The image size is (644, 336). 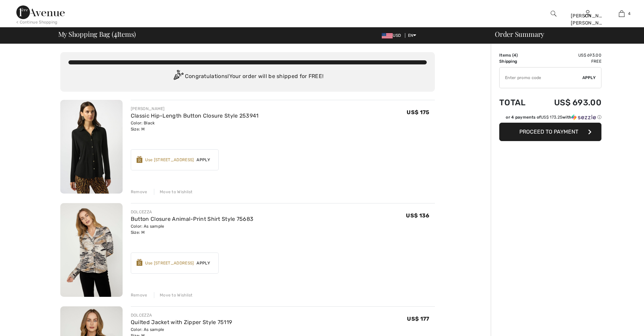 What do you see at coordinates (91, 250) in the screenshot?
I see `img: Button Closure Animal-Print Shirt Style 75683` at bounding box center [91, 250].